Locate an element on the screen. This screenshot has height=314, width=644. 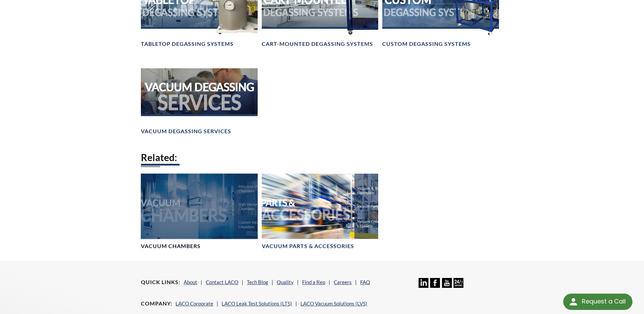
a: Vacuum Parts & Accessories headerVacuum Parts & Accessories is located at coordinates (320, 211).